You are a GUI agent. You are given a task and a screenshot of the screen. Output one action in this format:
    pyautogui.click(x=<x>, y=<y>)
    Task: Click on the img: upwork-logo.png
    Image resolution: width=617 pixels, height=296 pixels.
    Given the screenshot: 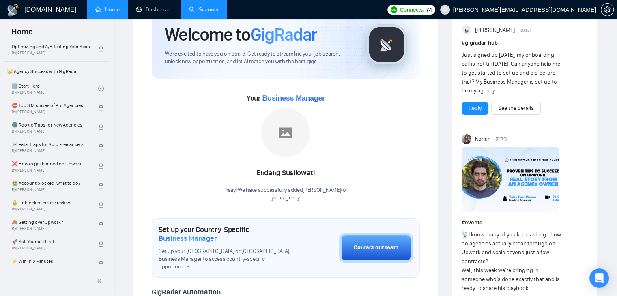 What is the action you would take?
    pyautogui.click(x=394, y=10)
    